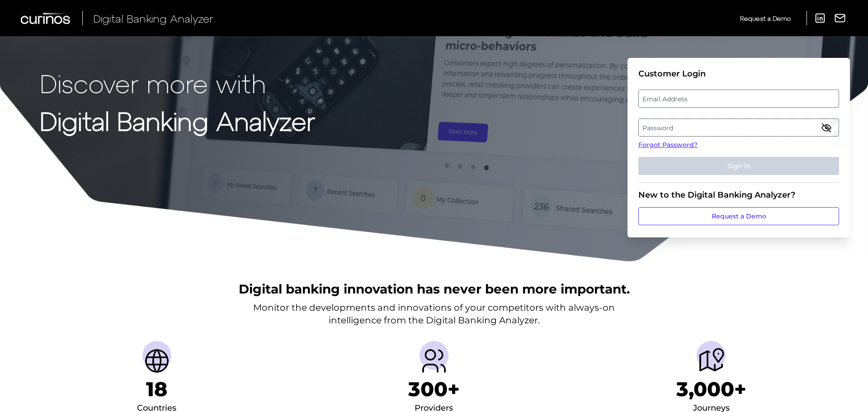  I want to click on label: Email Address, so click(738, 99).